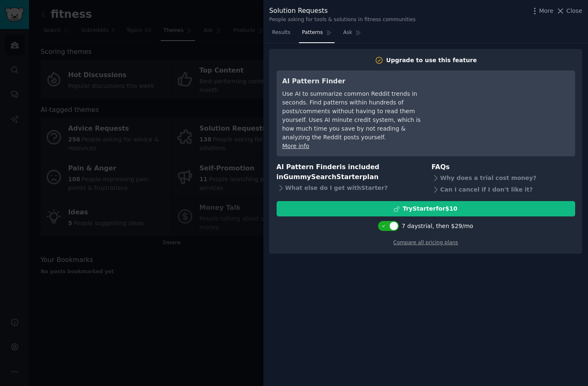 Image resolution: width=588 pixels, height=386 pixels. What do you see at coordinates (504, 178) in the screenshot?
I see `div: Why does a trial cost money?` at bounding box center [504, 178].